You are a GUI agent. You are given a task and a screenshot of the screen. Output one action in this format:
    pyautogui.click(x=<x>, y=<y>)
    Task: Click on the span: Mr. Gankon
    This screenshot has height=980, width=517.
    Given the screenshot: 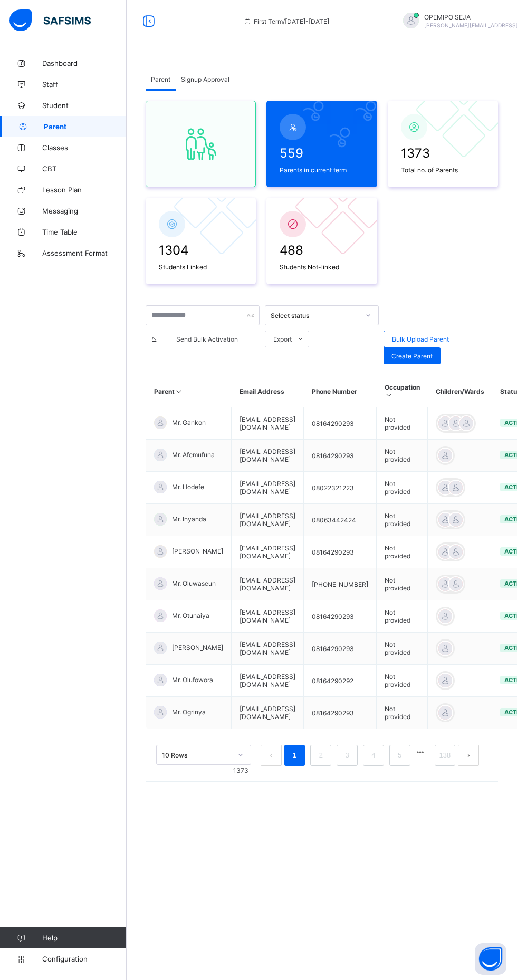 What is the action you would take?
    pyautogui.click(x=189, y=422)
    